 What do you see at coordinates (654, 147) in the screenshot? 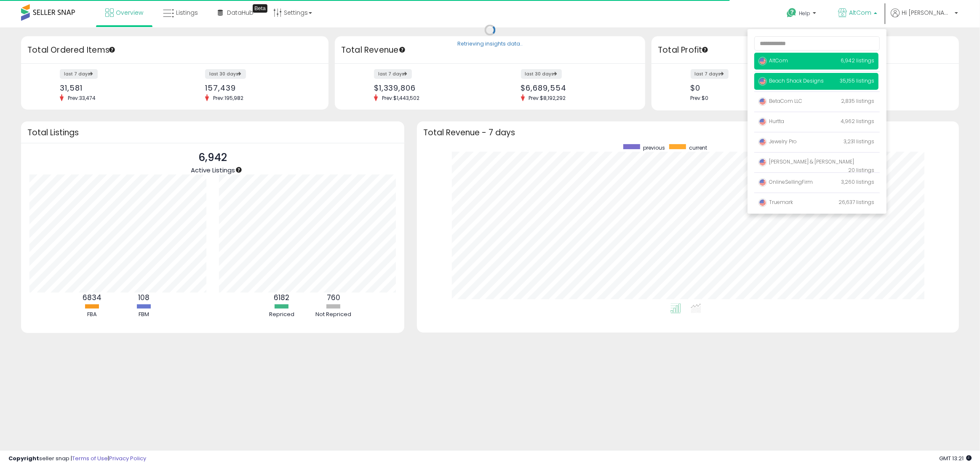
I see `span: previous` at bounding box center [654, 147].